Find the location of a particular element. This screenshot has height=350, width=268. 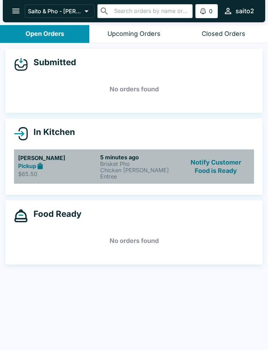

button: saito2 is located at coordinates (238, 11).